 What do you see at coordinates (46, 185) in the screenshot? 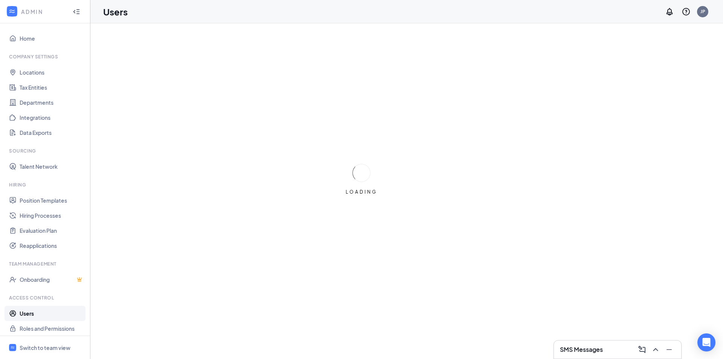
I see `div: Hiring` at bounding box center [46, 185].